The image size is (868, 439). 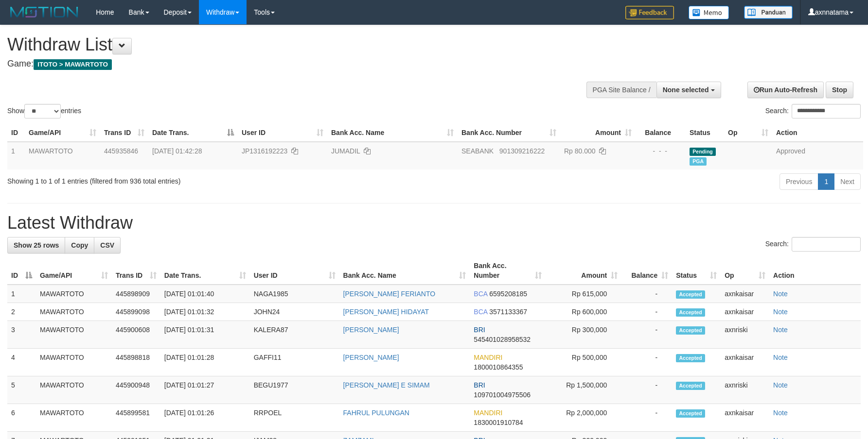 I want to click on td: 5, so click(x=21, y=390).